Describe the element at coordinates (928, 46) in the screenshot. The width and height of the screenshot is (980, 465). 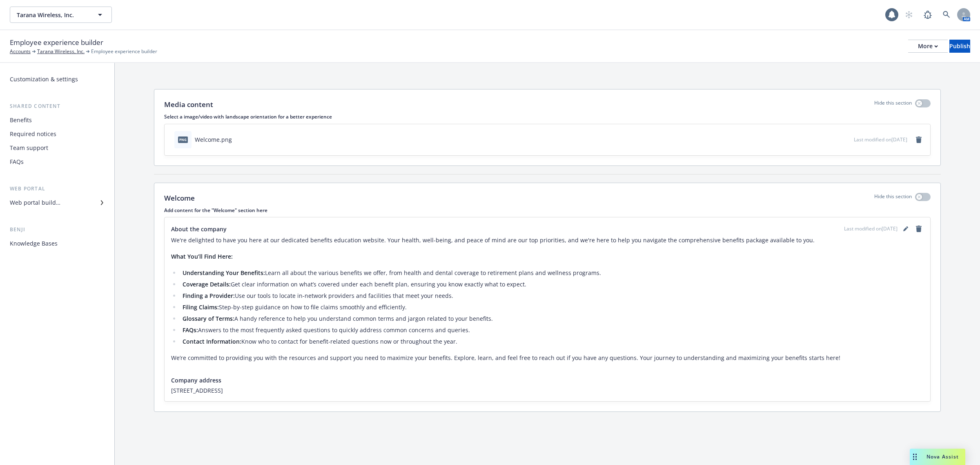
I see `button: More` at that location.